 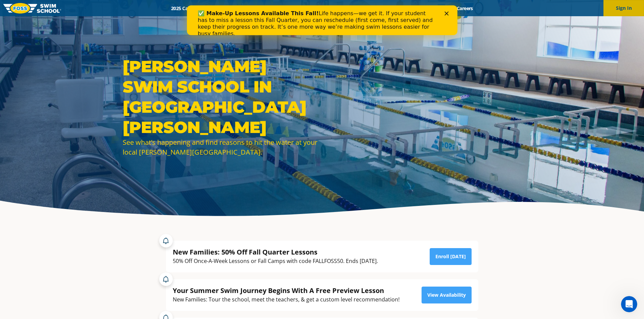 I want to click on a: Swim Path® Program, so click(x=265, y=8).